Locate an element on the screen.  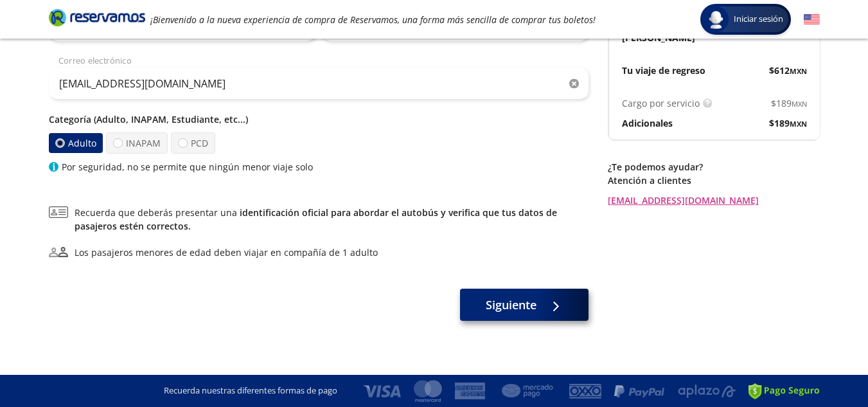
a: Brand Logo is located at coordinates (97, 19).